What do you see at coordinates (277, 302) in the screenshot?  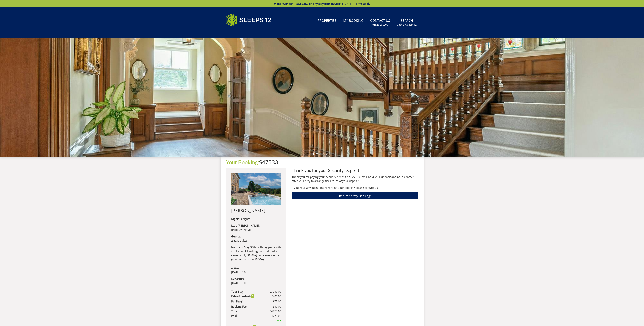 I see `span: 75.00` at bounding box center [277, 302].